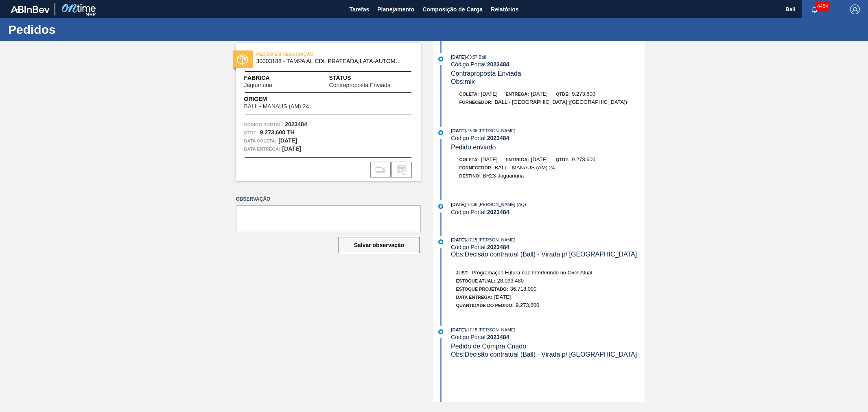 The height and width of the screenshot is (412, 868). I want to click on span: : Ball, so click(481, 57).